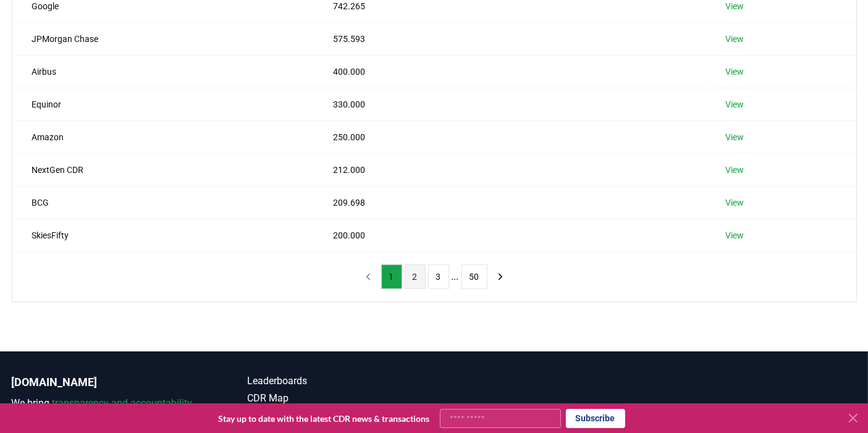 The width and height of the screenshot is (868, 433). What do you see at coordinates (438, 277) in the screenshot?
I see `button: 3` at bounding box center [438, 277].